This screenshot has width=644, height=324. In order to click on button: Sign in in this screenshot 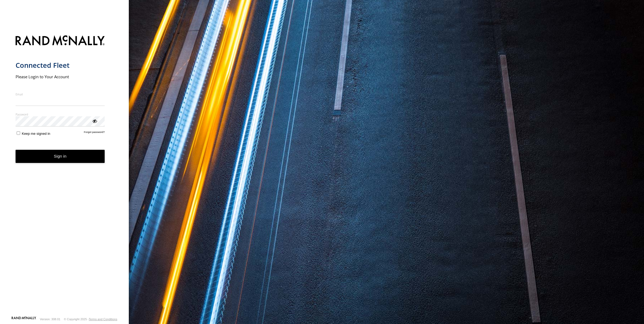, I will do `click(60, 156)`.